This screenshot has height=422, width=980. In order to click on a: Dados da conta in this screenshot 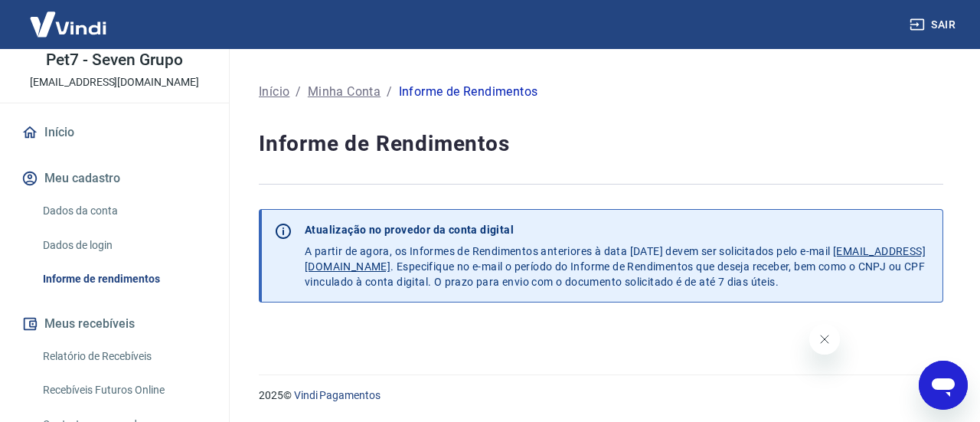, I will do `click(123, 211)`.